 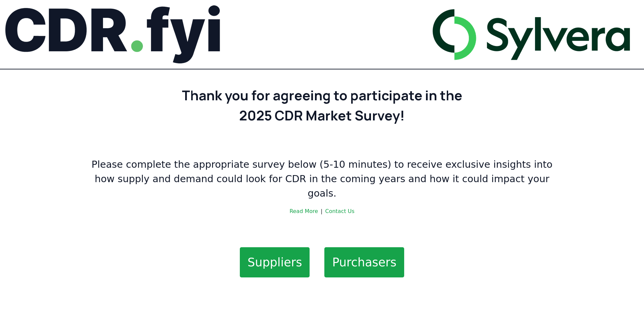 I want to click on a: Purchasers, so click(x=364, y=262).